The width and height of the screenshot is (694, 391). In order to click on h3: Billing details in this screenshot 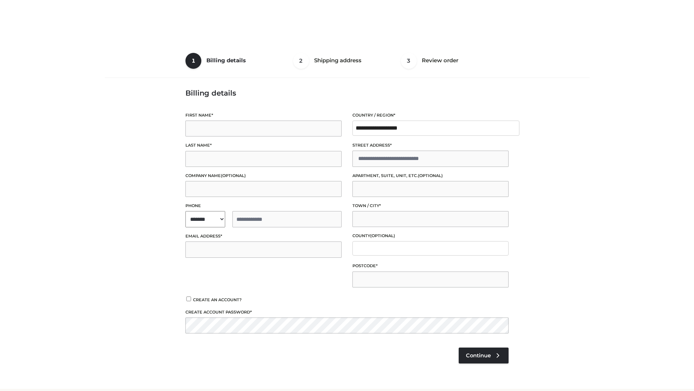, I will do `click(347, 93)`.